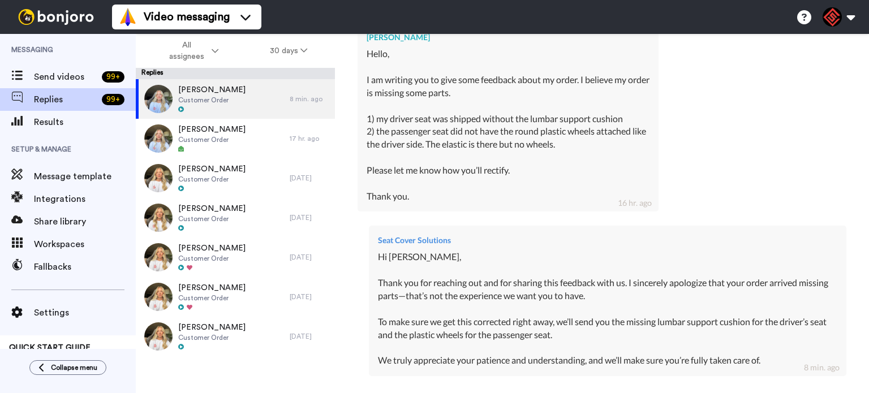 This screenshot has width=869, height=393. I want to click on span: Integrations, so click(85, 199).